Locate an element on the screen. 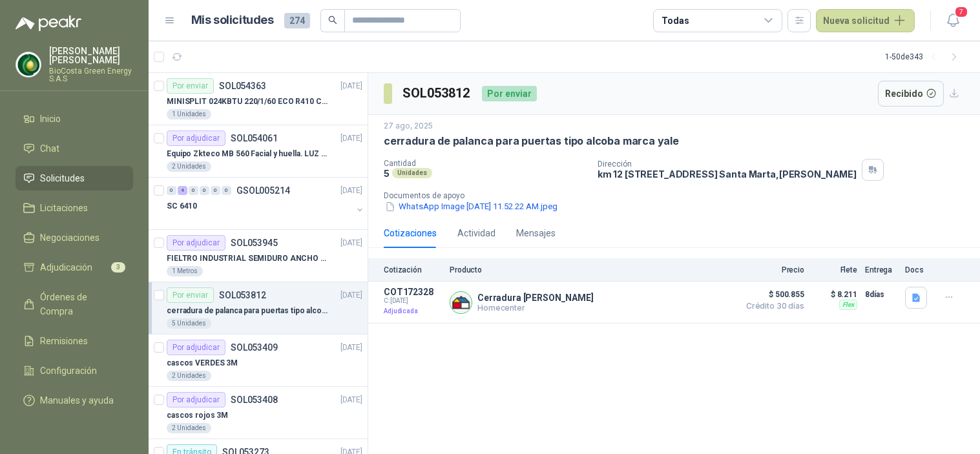 The height and width of the screenshot is (454, 980). span: Chat is located at coordinates (50, 148).